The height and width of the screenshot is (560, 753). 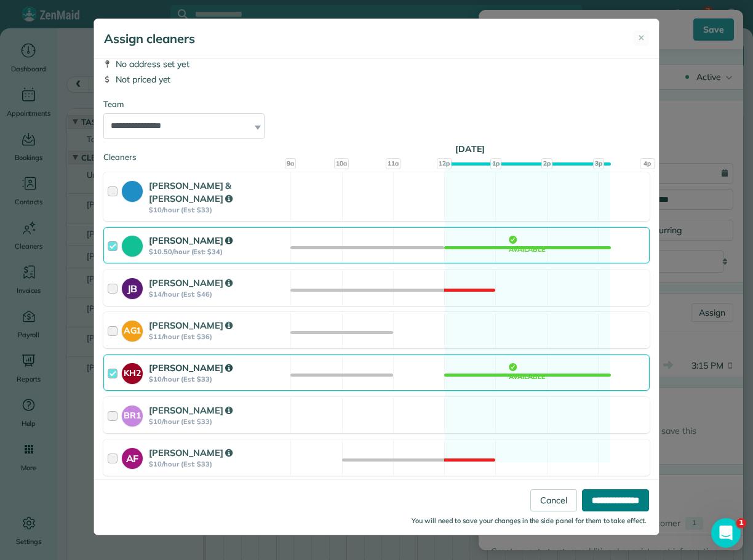 I want to click on strong: $11/hour (Est: $36), so click(x=217, y=336).